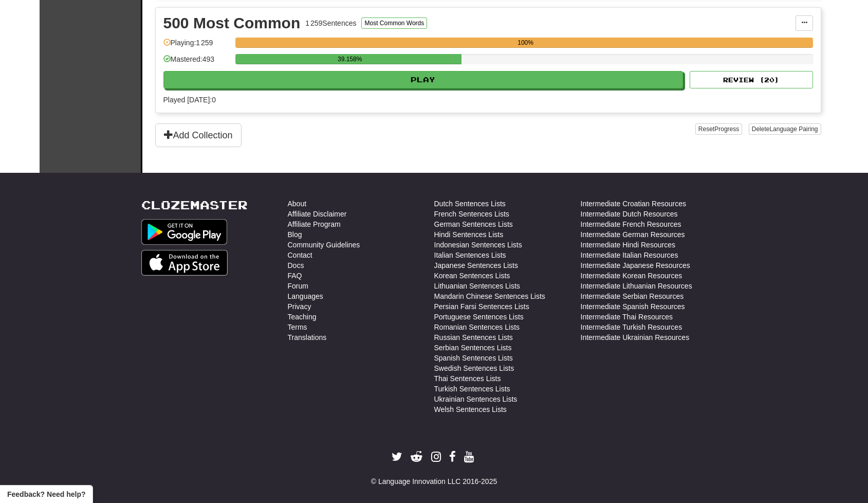  What do you see at coordinates (632, 296) in the screenshot?
I see `a: Intermediate Serbian Resources` at bounding box center [632, 296].